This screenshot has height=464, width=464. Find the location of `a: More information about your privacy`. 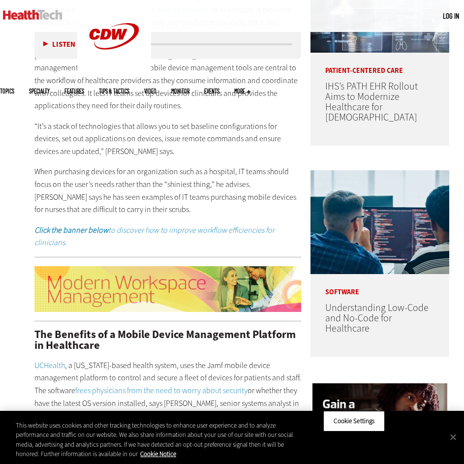

a: More information about your privacy is located at coordinates (158, 454).